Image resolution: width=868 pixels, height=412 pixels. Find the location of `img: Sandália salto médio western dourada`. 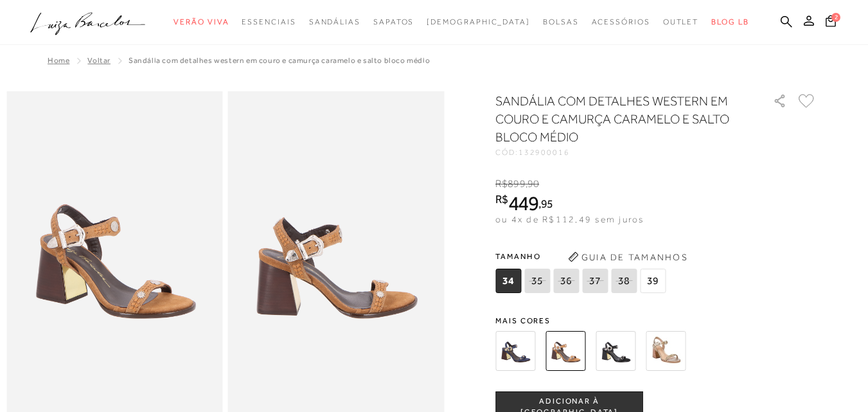

img: Sandália salto médio western dourada is located at coordinates (666, 351).